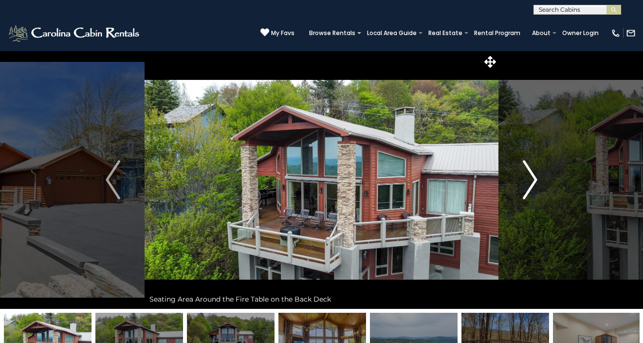  I want to click on span: My Favs, so click(283, 33).